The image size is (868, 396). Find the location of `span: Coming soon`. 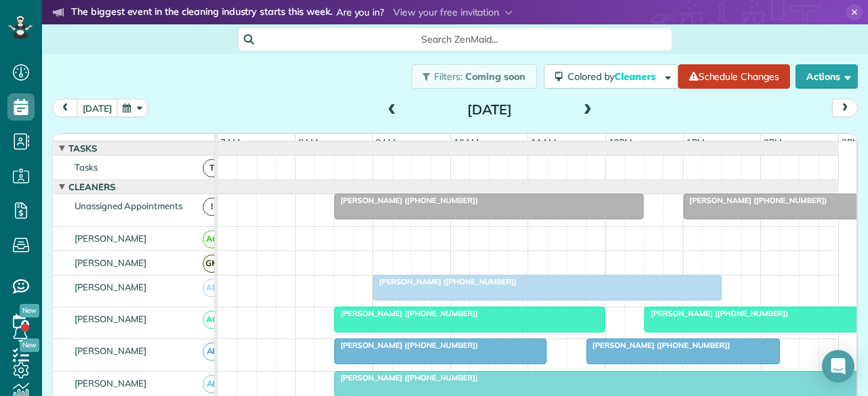

span: Coming soon is located at coordinates (496, 77).